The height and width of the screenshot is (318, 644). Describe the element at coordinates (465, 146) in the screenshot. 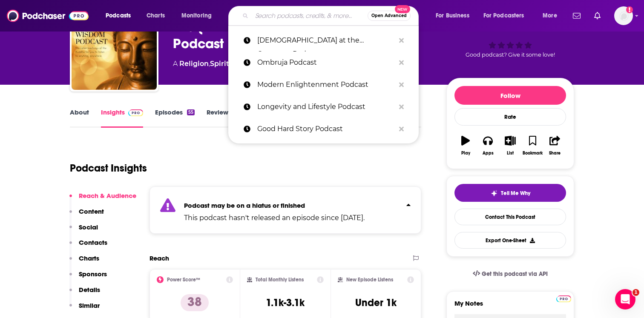

I see `button: Play` at that location.